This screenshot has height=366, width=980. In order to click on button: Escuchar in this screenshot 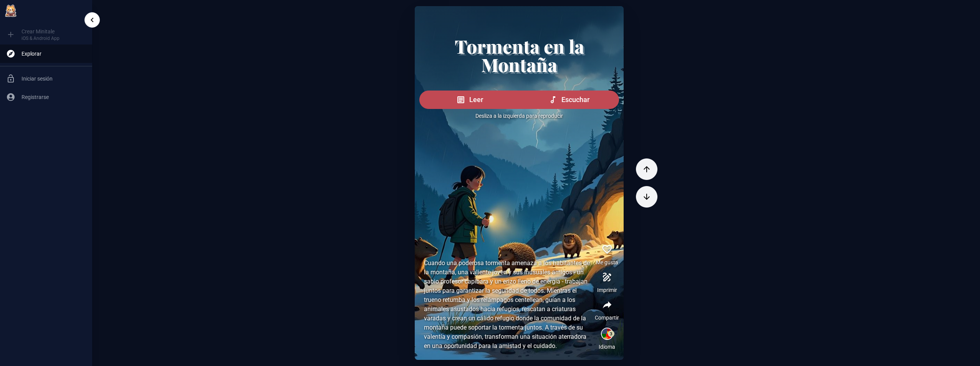, I will do `click(569, 100)`.